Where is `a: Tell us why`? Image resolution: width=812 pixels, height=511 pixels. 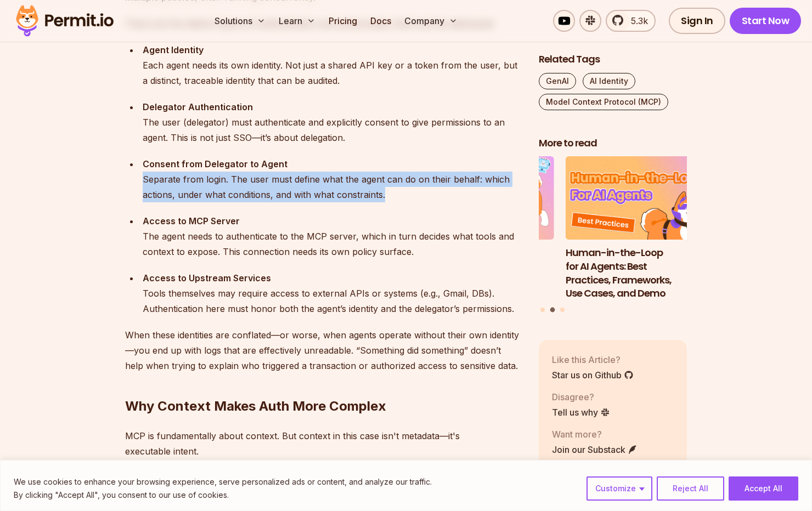 a: Tell us why is located at coordinates (581, 412).